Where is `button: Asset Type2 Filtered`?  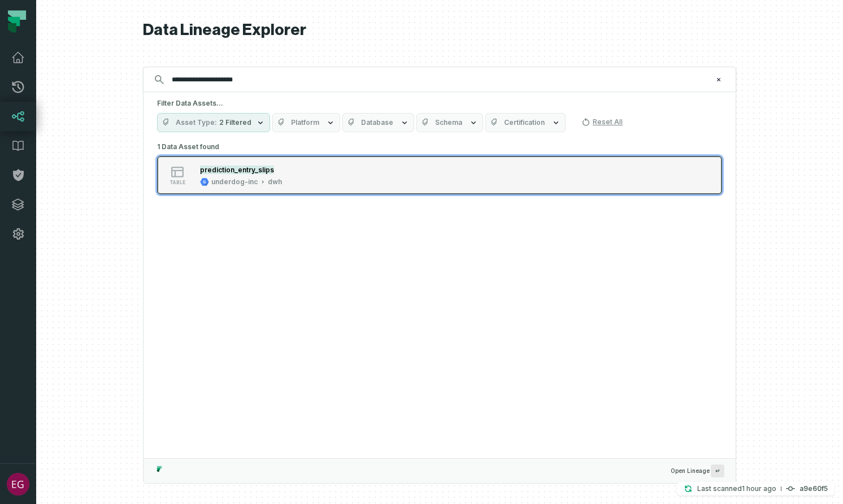
button: Asset Type2 Filtered is located at coordinates (214, 123).